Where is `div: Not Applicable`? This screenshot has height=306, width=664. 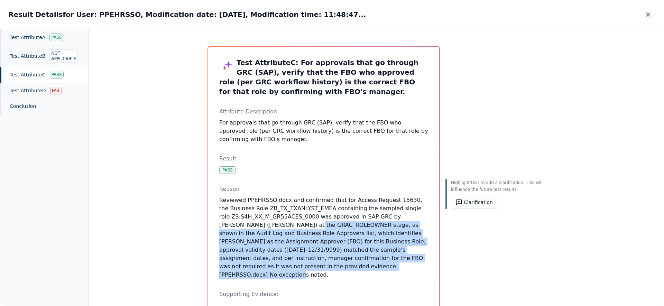 div: Not Applicable is located at coordinates (64, 56).